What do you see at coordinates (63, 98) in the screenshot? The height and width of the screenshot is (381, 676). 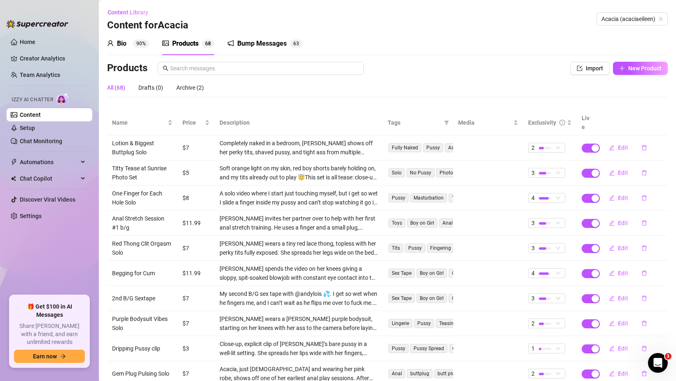 I see `img: AI Chatter` at bounding box center [63, 98].